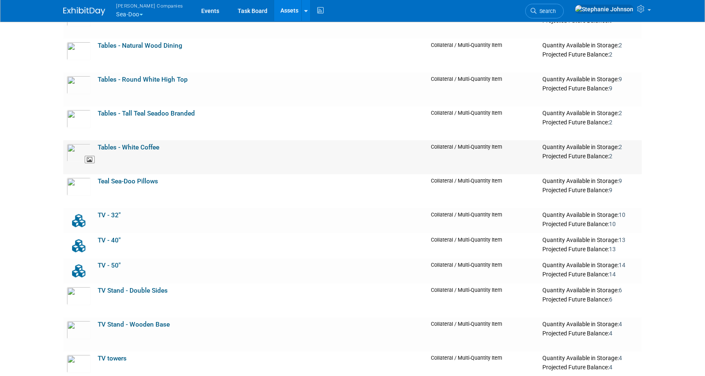  Describe the element at coordinates (546, 11) in the screenshot. I see `span: Search` at that location.